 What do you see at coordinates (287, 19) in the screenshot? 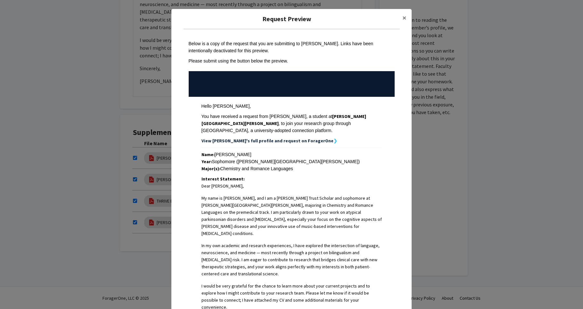
I see `h5: Request Preview` at bounding box center [287, 19].